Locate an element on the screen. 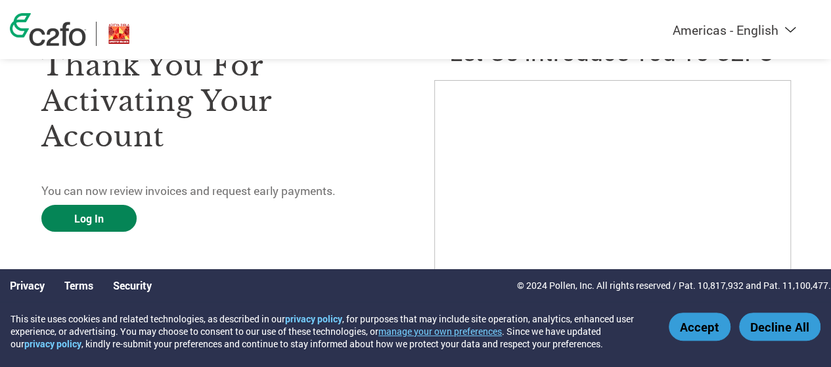 The image size is (831, 367). a: Log In is located at coordinates (89, 218).